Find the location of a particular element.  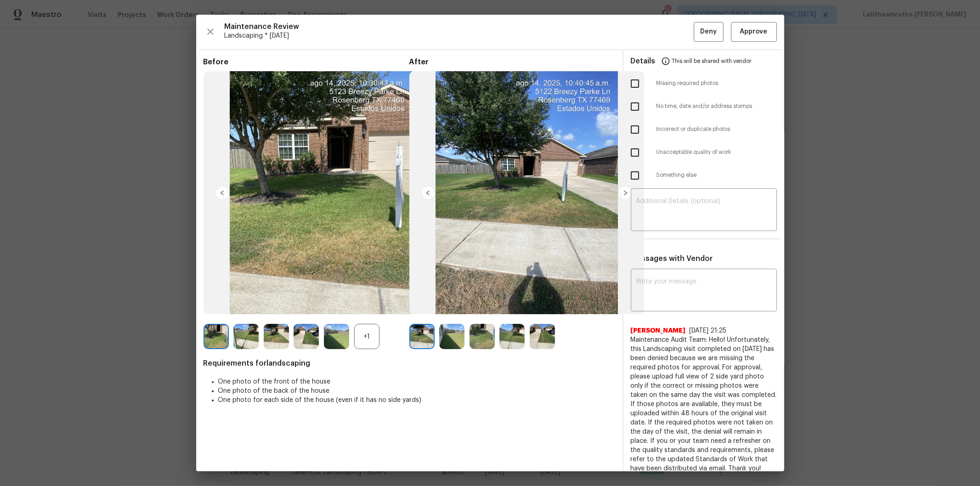

span: Missing required photos is located at coordinates (717, 83).